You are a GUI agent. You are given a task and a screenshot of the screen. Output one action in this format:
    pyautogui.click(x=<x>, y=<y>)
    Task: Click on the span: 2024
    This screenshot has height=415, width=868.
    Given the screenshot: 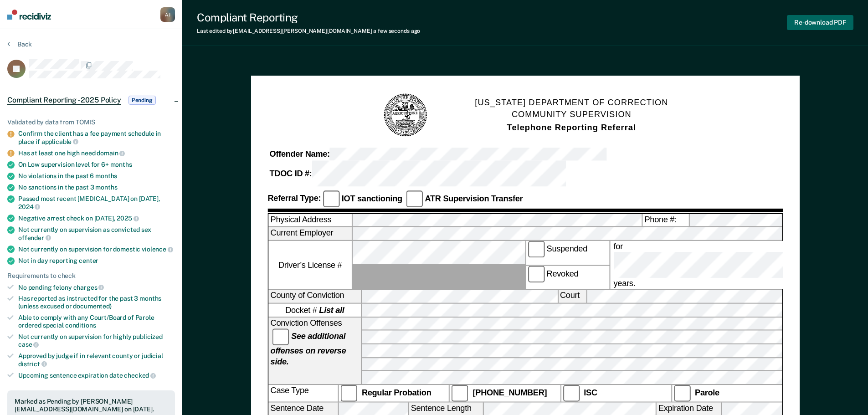 What is the action you would take?
    pyautogui.click(x=29, y=207)
    